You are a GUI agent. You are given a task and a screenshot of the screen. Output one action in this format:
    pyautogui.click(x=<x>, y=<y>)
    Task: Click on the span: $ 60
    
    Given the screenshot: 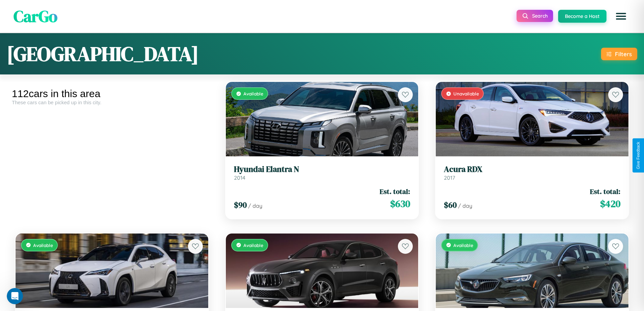 What is the action you would take?
    pyautogui.click(x=450, y=205)
    